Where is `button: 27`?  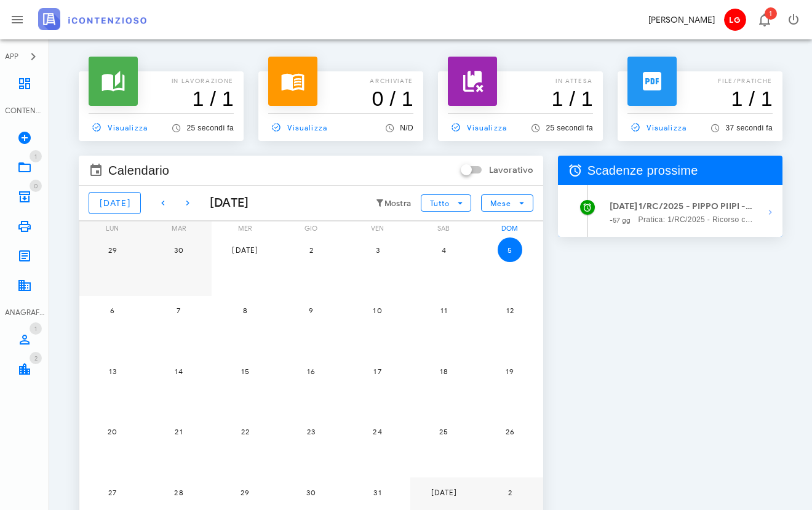
button: 27 is located at coordinates (112, 492).